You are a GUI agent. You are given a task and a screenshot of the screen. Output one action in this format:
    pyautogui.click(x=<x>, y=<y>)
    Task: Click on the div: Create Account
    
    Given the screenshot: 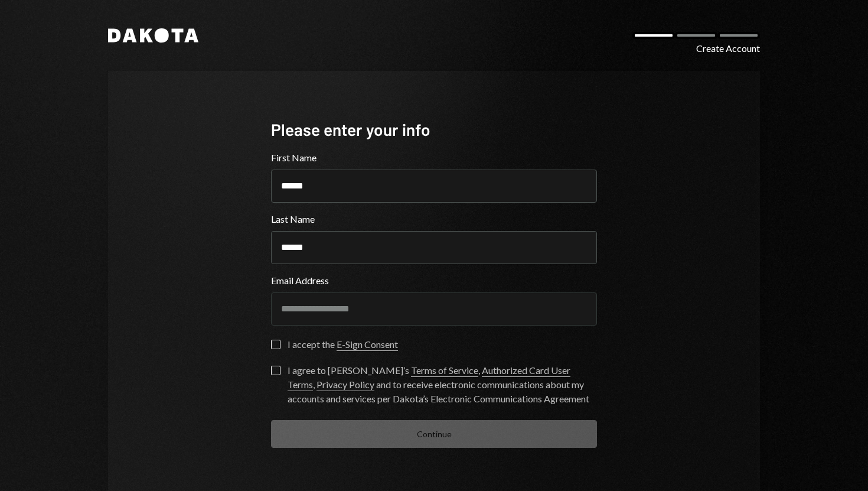 What is the action you would take?
    pyautogui.click(x=728, y=48)
    